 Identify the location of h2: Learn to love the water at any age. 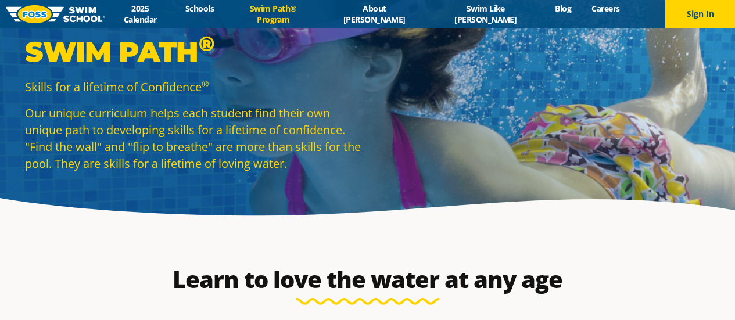
(368, 280).